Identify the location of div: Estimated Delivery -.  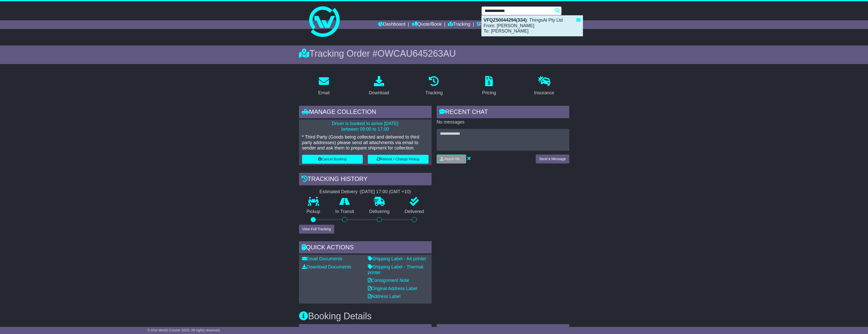
(365, 192).